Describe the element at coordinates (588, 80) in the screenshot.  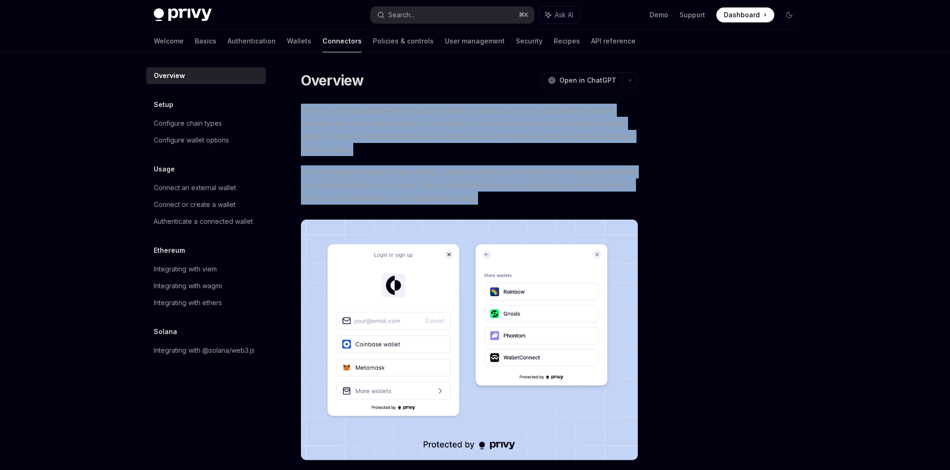
I see `span: Open in ChatGPT` at that location.